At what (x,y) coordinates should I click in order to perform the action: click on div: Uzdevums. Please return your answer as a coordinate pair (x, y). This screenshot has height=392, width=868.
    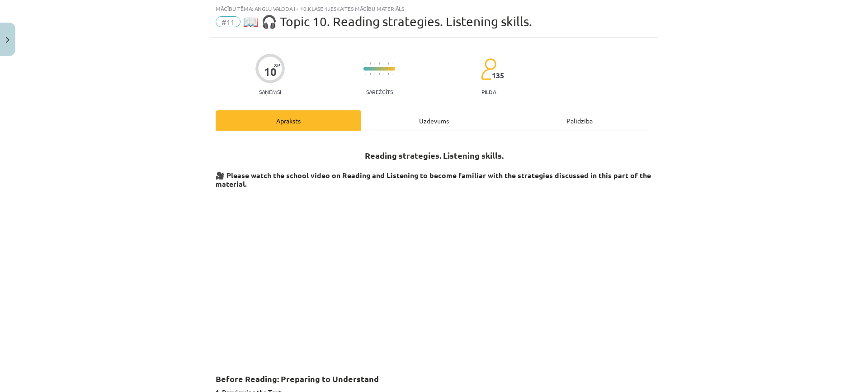
    Looking at the image, I should click on (434, 121).